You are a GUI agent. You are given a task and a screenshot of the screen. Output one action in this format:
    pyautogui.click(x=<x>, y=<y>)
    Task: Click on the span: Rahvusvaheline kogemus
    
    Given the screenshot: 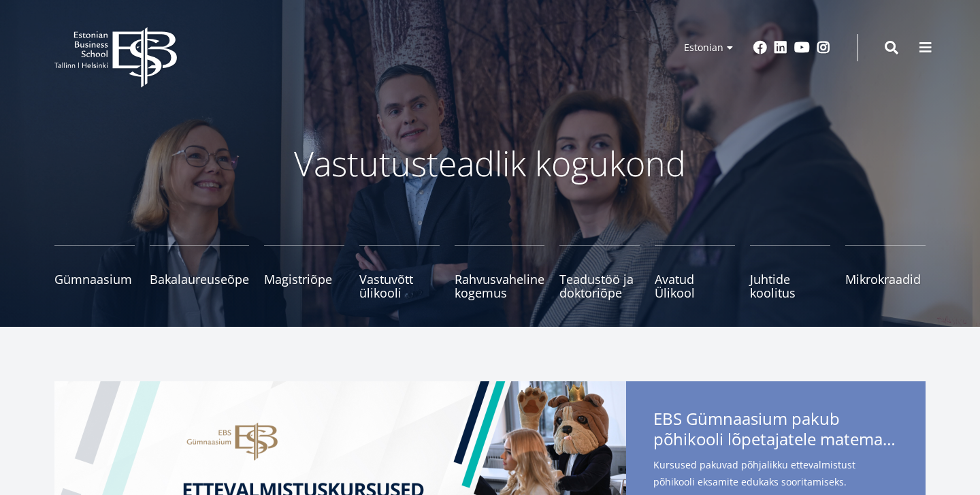 What is the action you would take?
    pyautogui.click(x=500, y=285)
    